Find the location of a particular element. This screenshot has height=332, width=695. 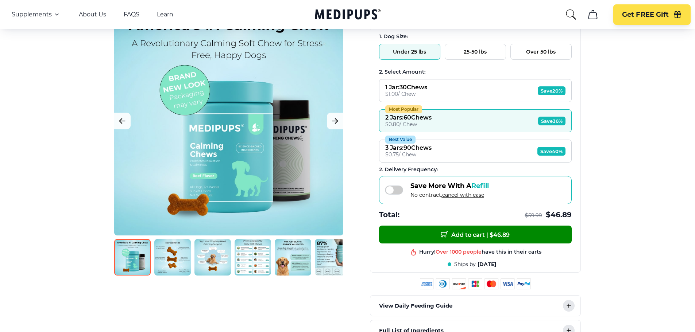

div: 1 Jar : 30 Chews is located at coordinates (406, 87).